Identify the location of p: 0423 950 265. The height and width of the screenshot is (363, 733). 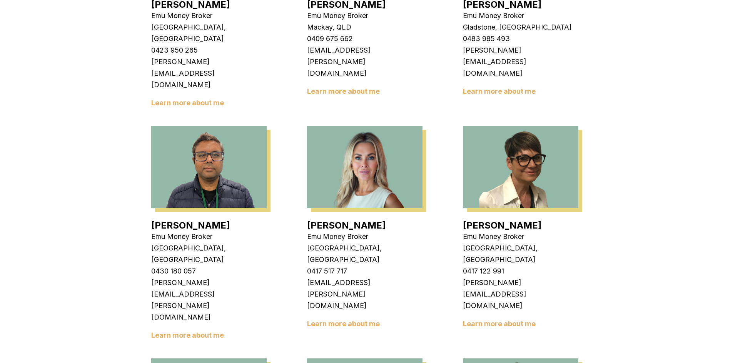
(209, 50).